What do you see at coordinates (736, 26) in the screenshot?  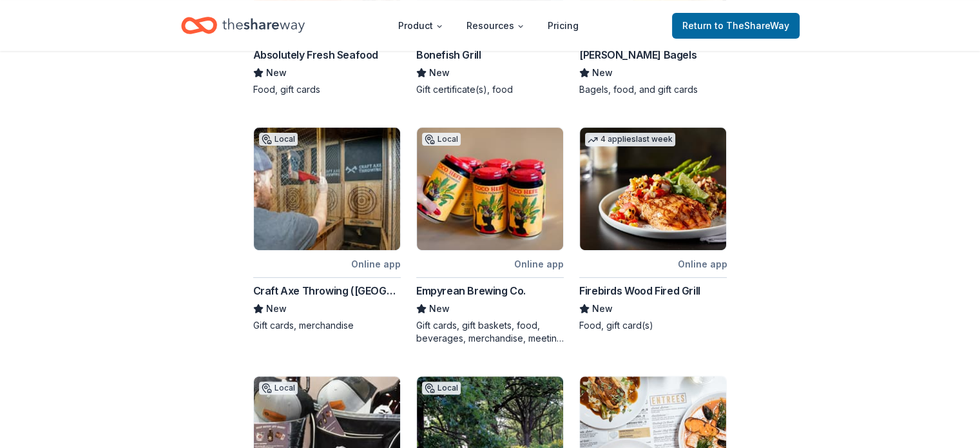 I see `span: Return` at bounding box center [736, 26].